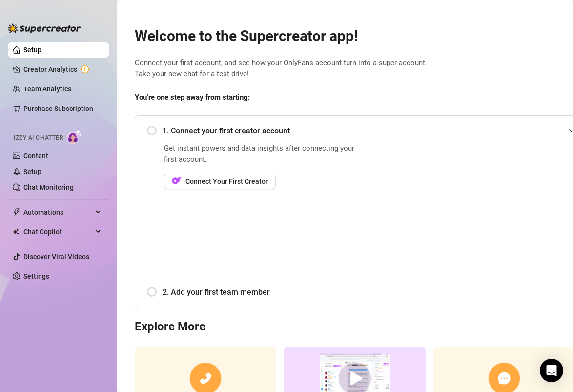 The image size is (573, 392). I want to click on img: Chat Copilot, so click(15, 231).